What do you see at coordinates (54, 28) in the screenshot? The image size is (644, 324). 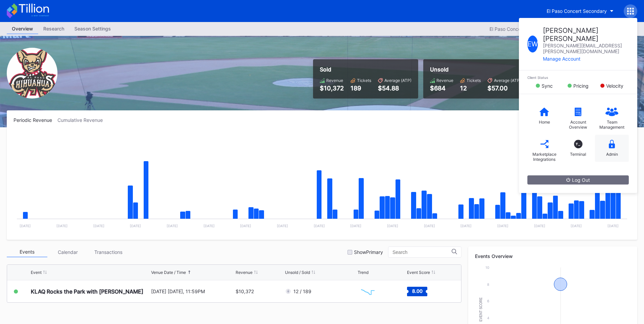 I see `div: Research` at bounding box center [54, 28].